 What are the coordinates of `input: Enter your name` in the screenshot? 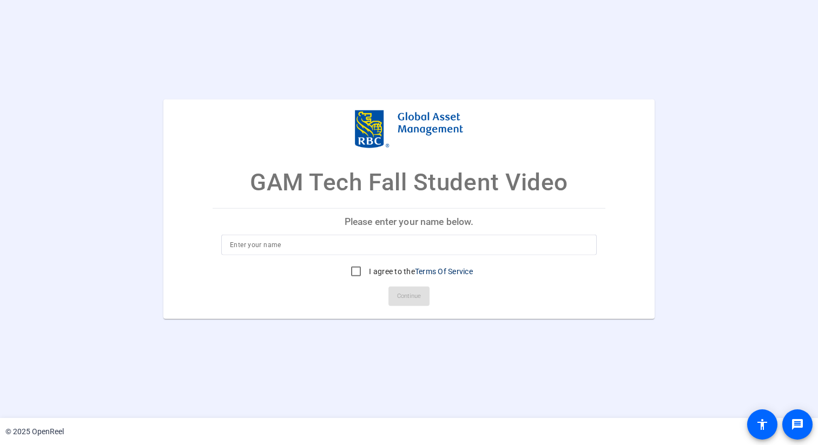 It's located at (409, 245).